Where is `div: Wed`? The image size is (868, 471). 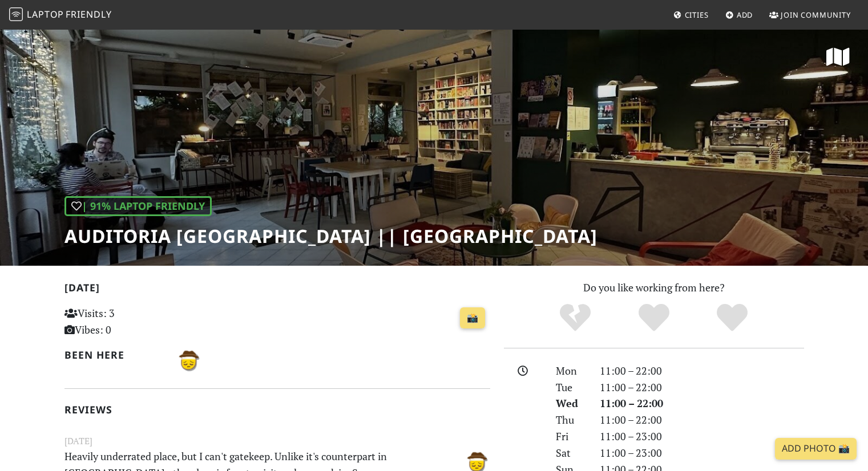
div: Wed is located at coordinates (571, 403).